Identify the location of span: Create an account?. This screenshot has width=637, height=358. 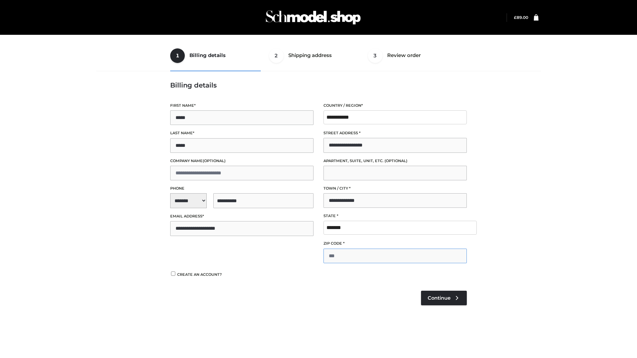
(199, 275).